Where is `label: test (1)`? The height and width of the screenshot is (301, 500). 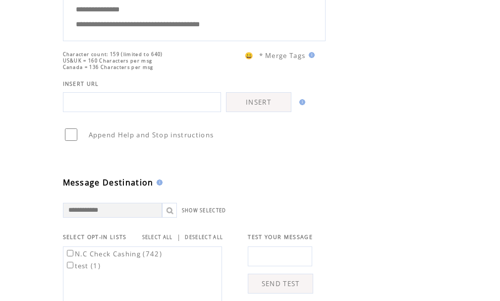 label: test (1) is located at coordinates (83, 265).